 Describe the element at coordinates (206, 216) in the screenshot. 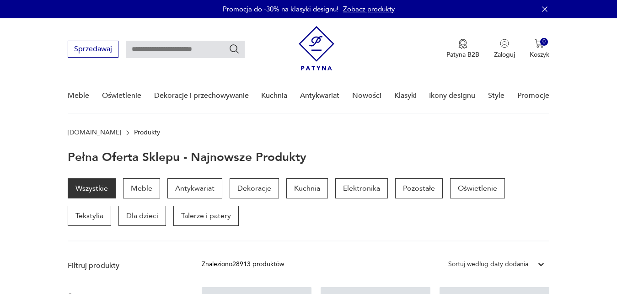

I see `a: Talerze i patery` at that location.